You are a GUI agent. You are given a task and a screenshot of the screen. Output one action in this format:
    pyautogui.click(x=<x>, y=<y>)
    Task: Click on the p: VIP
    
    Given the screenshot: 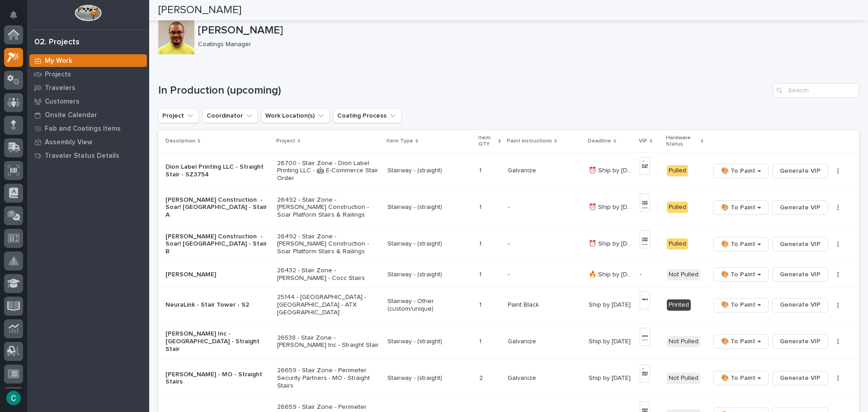 What is the action you would take?
    pyautogui.click(x=643, y=141)
    